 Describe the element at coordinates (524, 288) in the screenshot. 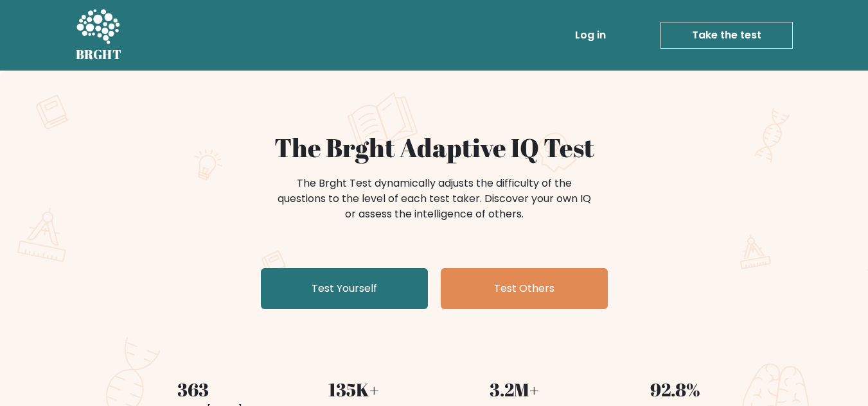

I see `a: Test Others` at that location.